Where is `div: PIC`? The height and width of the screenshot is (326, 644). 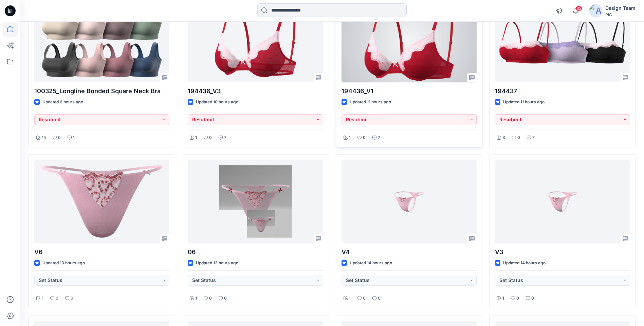 div: PIC is located at coordinates (620, 15).